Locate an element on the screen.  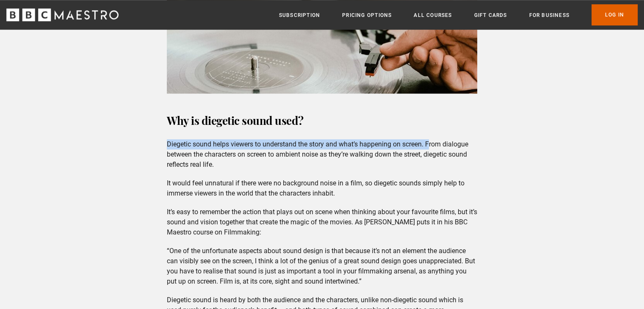
h3: Why is diegetic sound used? is located at coordinates (322, 121).